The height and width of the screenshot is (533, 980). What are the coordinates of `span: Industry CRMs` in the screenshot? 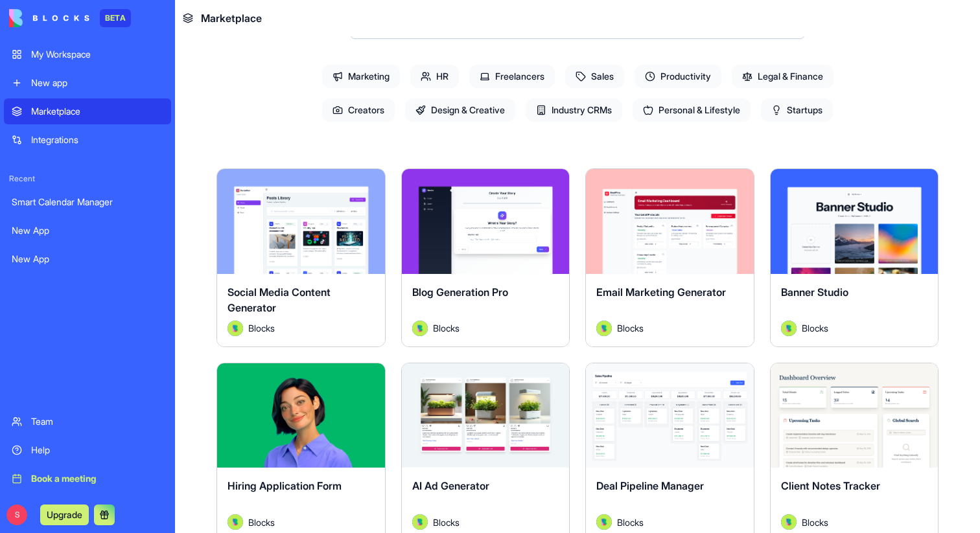 It's located at (574, 111).